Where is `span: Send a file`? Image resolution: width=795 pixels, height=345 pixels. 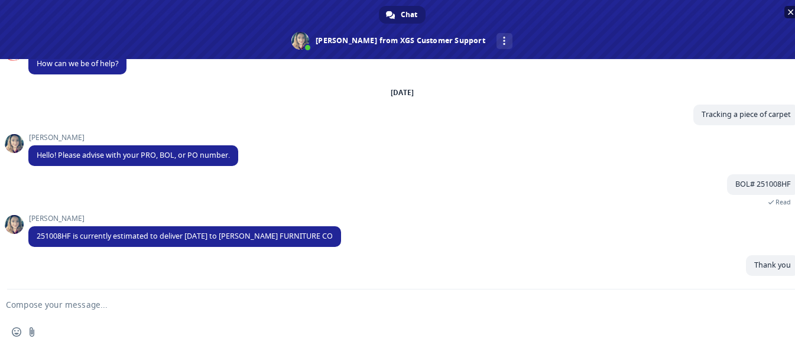 span: Send a file is located at coordinates (32, 332).